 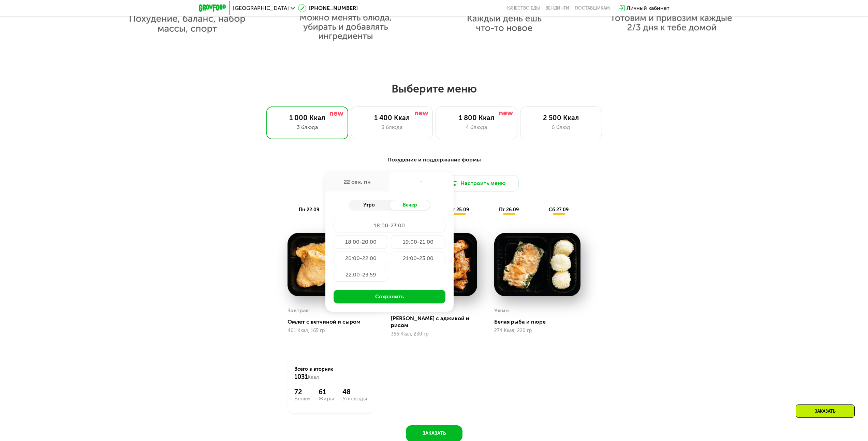 I want to click on div: Белки, so click(x=302, y=398).